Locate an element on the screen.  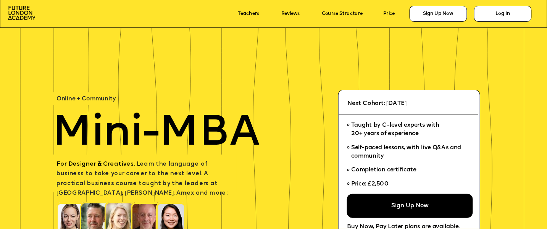
a: Reviews is located at coordinates (290, 14).